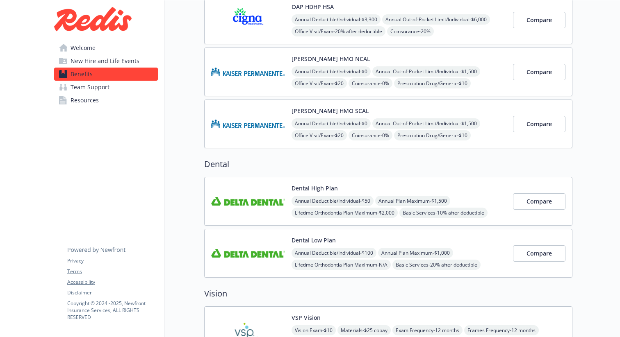  Describe the element at coordinates (106, 48) in the screenshot. I see `a: Welcome` at that location.